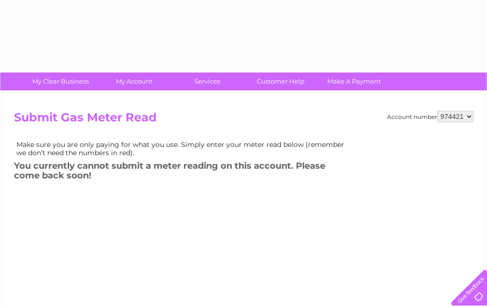 The height and width of the screenshot is (306, 487). What do you see at coordinates (207, 81) in the screenshot?
I see `a: Services` at bounding box center [207, 81].